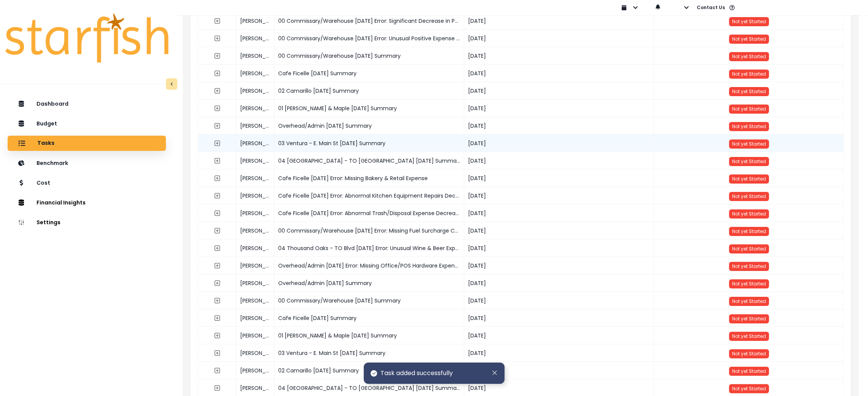 The height and width of the screenshot is (396, 868). Describe the element at coordinates (87, 183) in the screenshot. I see `button: Cost` at that location.